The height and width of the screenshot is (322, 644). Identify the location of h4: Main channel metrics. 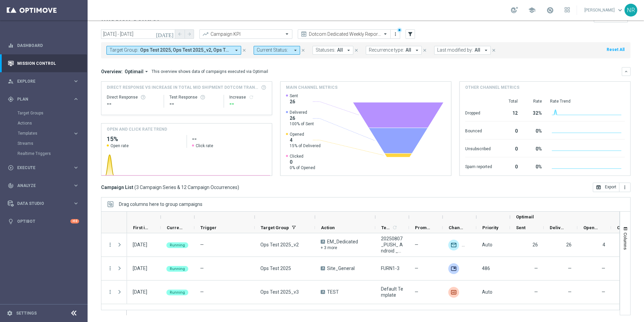
(312, 87).